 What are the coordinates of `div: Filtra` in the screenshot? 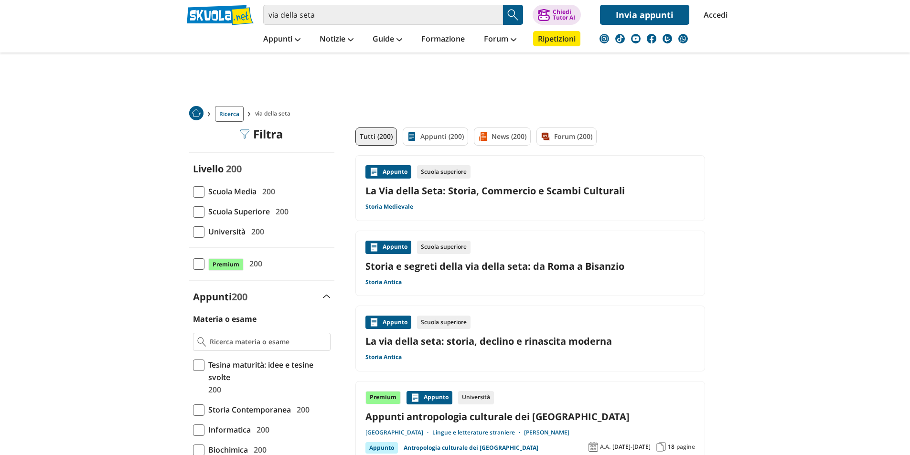 It's located at (261, 134).